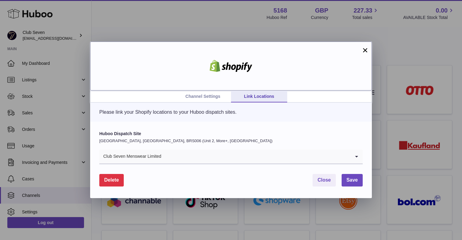 The image size is (462, 240). What do you see at coordinates (256, 157) in the screenshot?
I see `input: Search for option` at bounding box center [256, 157].